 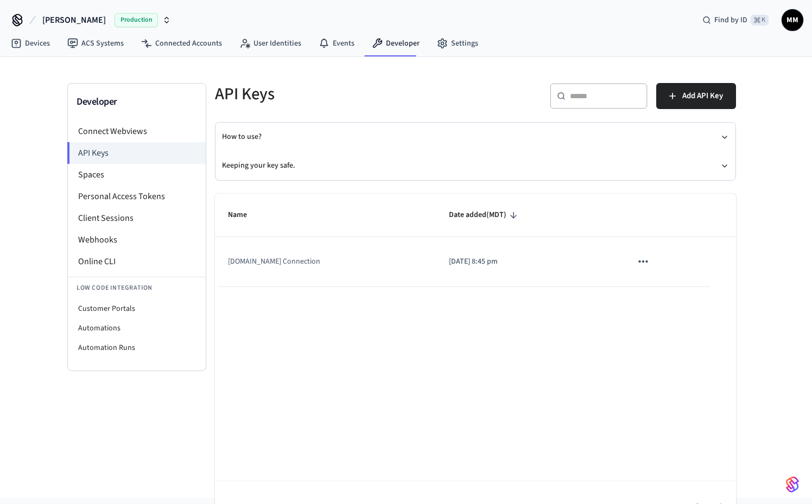 I want to click on span: Name, so click(x=244, y=215).